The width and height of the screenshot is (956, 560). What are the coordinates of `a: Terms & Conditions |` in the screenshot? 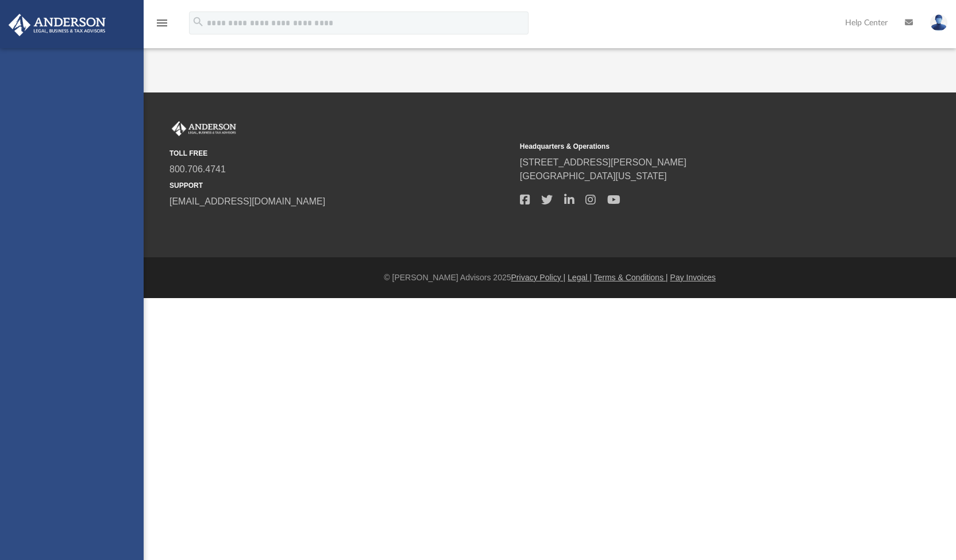 It's located at (631, 277).